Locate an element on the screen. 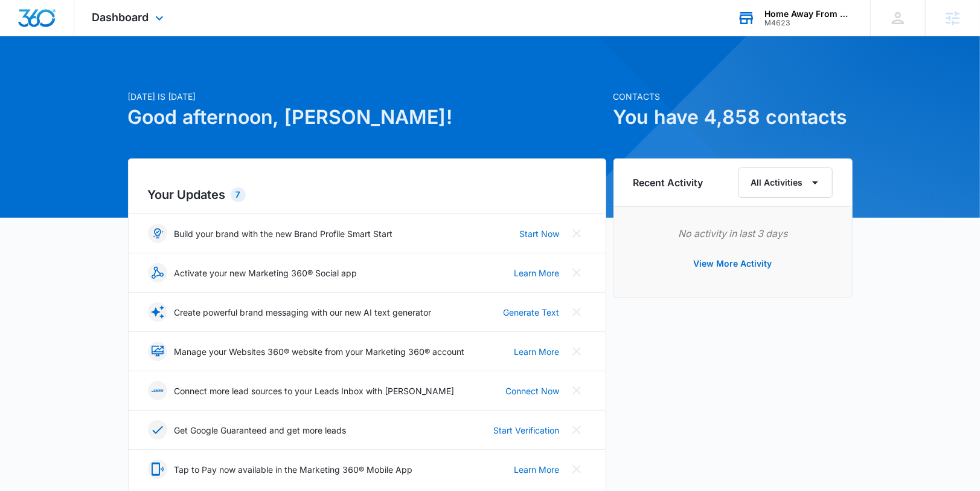 The image size is (980, 491). p: Activate your new Marketing 360® Social app is located at coordinates (266, 273).